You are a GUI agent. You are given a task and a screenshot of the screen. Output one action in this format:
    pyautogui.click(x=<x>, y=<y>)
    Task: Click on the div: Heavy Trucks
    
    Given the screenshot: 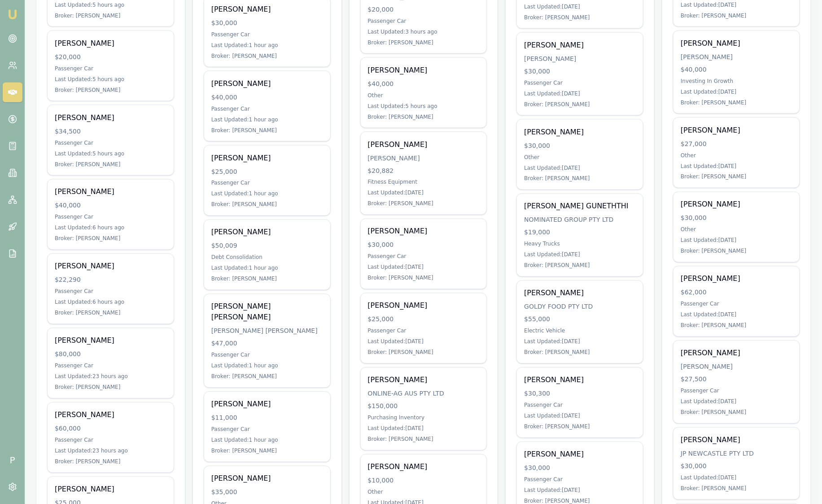 What is the action you would take?
    pyautogui.click(x=580, y=244)
    